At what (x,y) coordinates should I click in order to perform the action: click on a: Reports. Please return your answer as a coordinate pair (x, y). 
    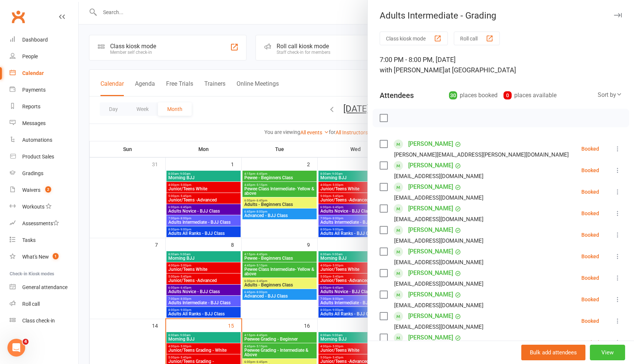
    Looking at the image, I should click on (44, 106).